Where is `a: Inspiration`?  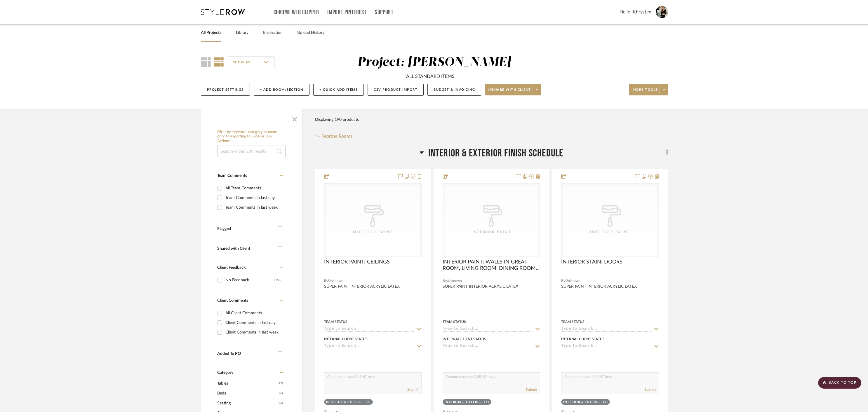
a: Inspiration is located at coordinates (273, 33).